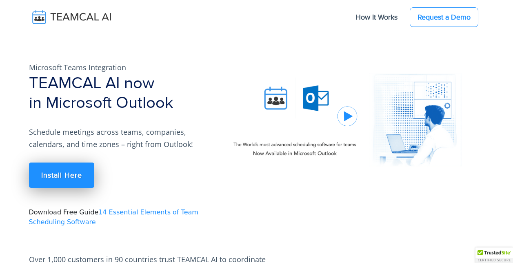  I want to click on a: How It Works, so click(376, 17).